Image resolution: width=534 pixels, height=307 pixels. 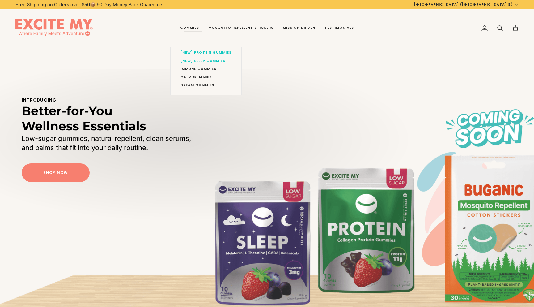 I want to click on span: IMMUNE Gummies, so click(x=206, y=69).